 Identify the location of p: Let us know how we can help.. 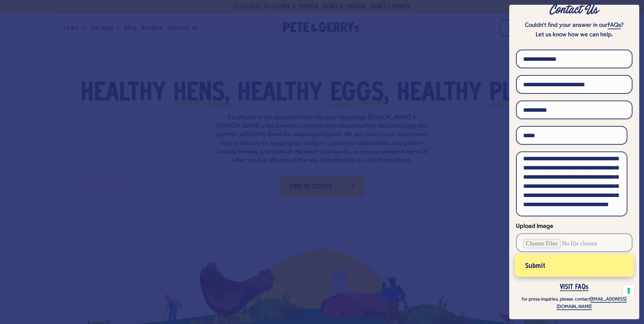
(574, 35).